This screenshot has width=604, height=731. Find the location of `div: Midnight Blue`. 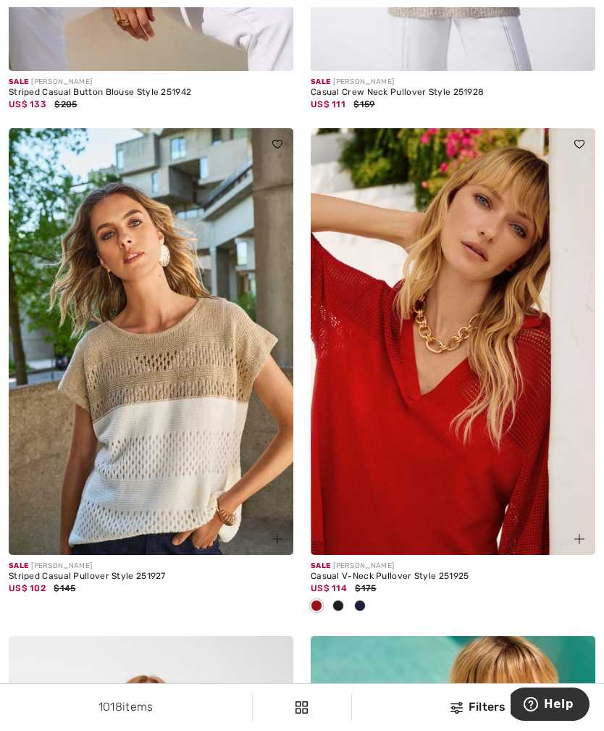

div: Midnight Blue is located at coordinates (360, 606).